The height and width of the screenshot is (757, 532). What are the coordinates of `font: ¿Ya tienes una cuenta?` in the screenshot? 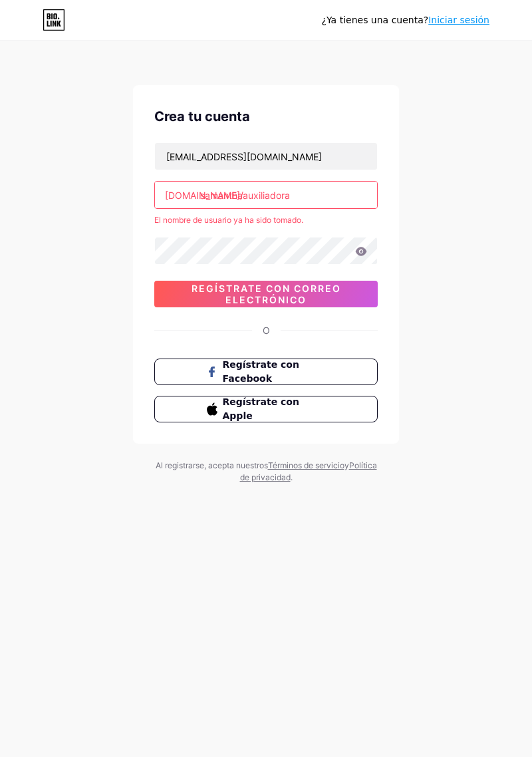 It's located at (375, 20).